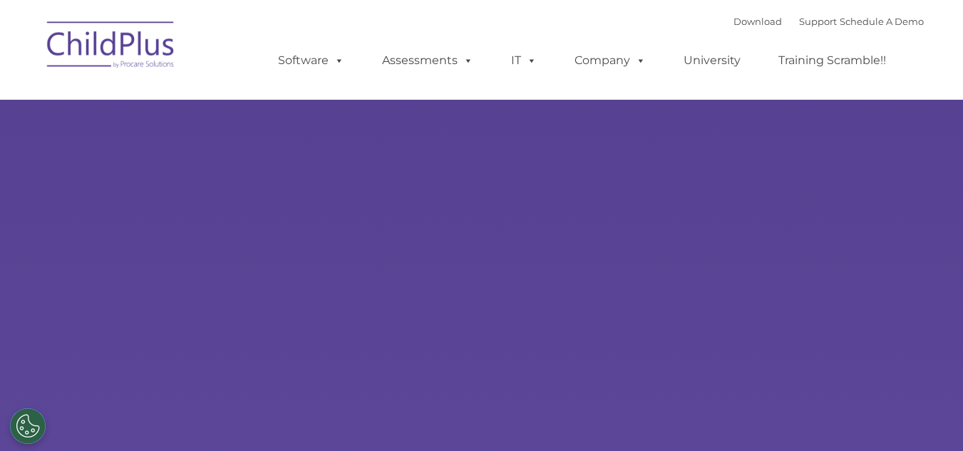 This screenshot has height=451, width=963. What do you see at coordinates (610, 61) in the screenshot?
I see `a: Company` at bounding box center [610, 61].